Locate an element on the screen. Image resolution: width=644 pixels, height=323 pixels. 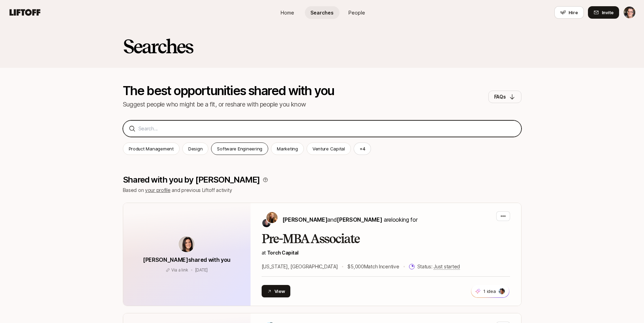
p: The best opportunities shared with you is located at coordinates (228, 91).